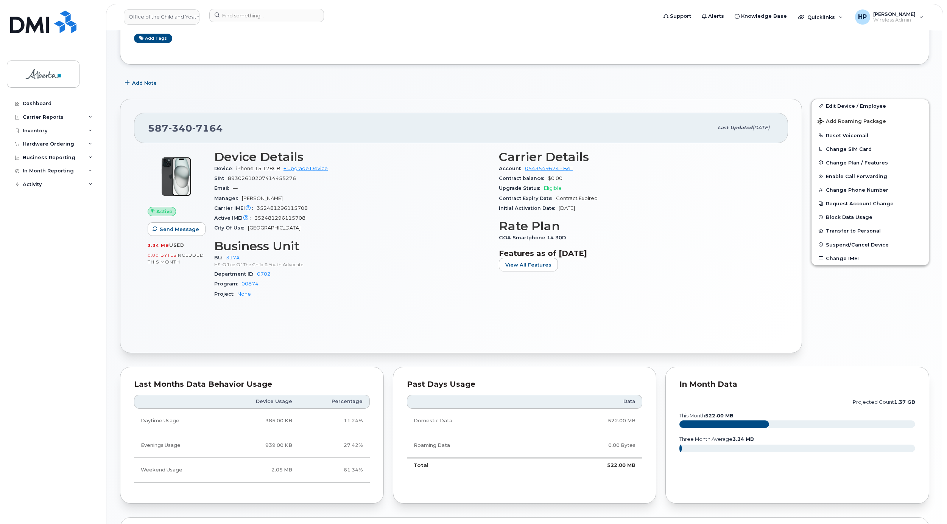  I want to click on span: Program, so click(228, 284).